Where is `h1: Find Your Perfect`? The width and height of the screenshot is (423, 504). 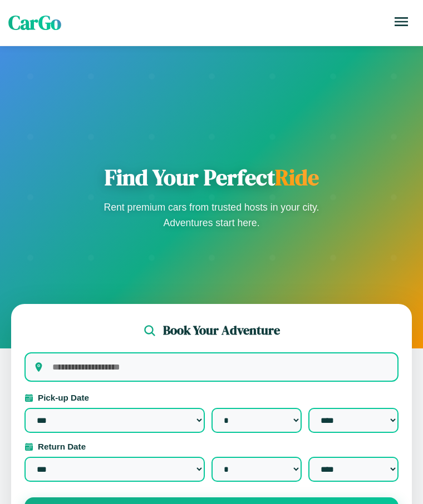 h1: Find Your Perfect is located at coordinates (211, 178).